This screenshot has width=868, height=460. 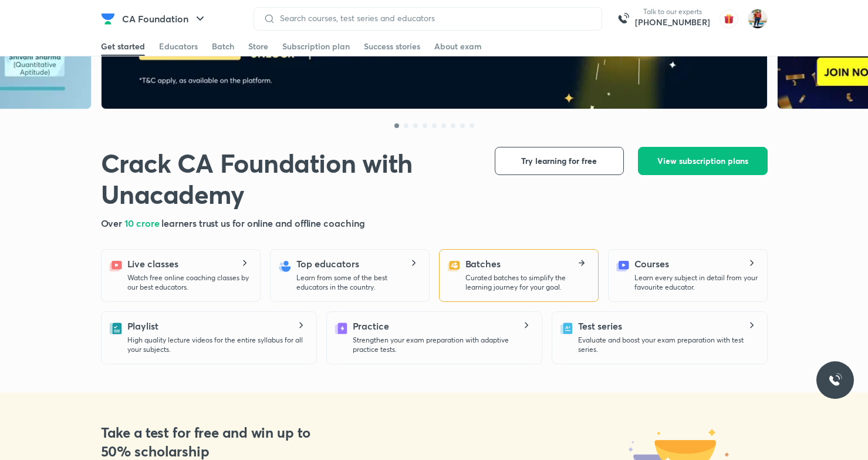 I want to click on div: Educators, so click(x=178, y=46).